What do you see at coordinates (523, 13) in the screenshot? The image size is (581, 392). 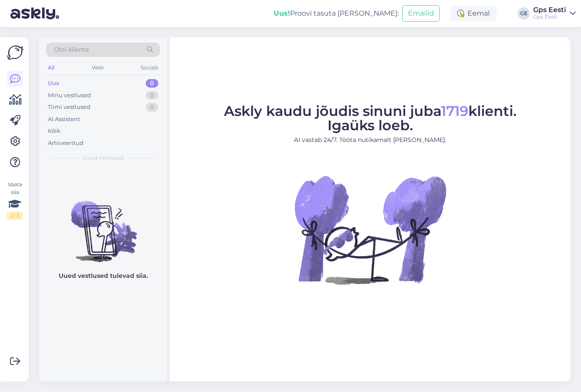 I see `div: GE` at bounding box center [523, 13].